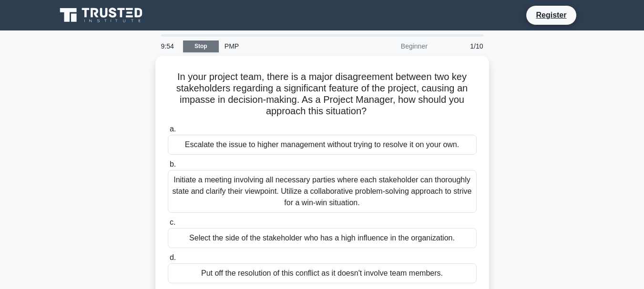 The width and height of the screenshot is (644, 289). I want to click on div: Select the side of the stakeholder who has a high influence in the organization., so click(322, 238).